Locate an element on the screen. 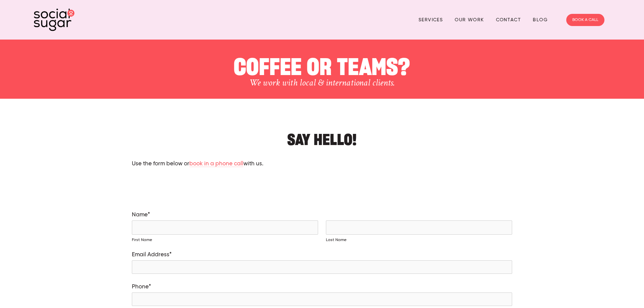 The height and width of the screenshot is (308, 644). input: First Name is located at coordinates (225, 227).